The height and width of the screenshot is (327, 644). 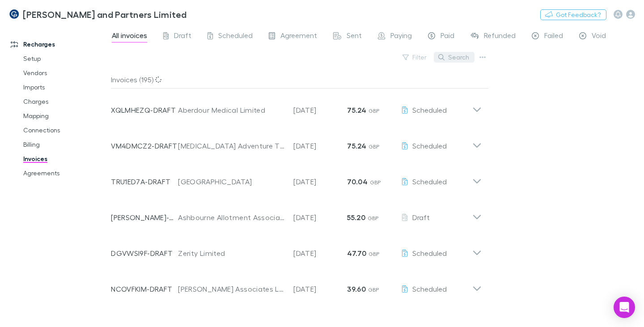 What do you see at coordinates (144, 253) in the screenshot?
I see `p: DGVWSI9F-DRAFT` at bounding box center [144, 253].